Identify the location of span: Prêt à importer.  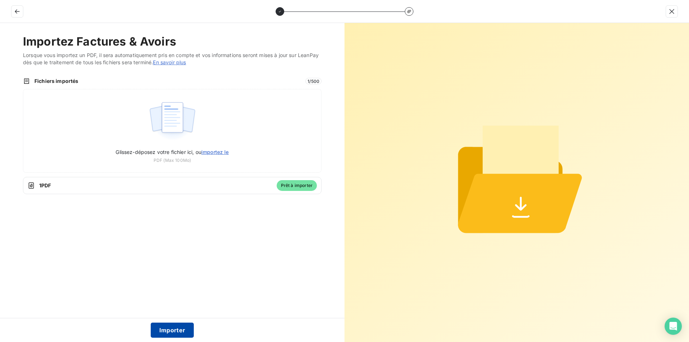
(297, 185).